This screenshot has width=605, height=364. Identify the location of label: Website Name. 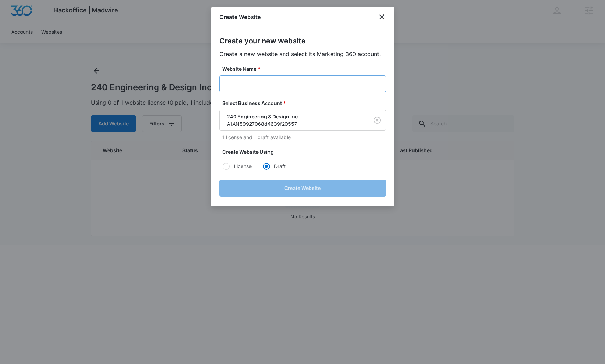
(305, 69).